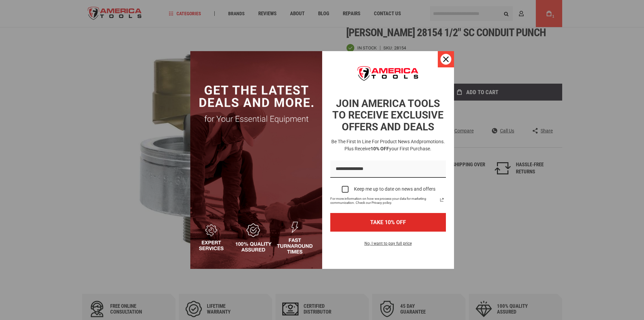  I want to click on input: Email field, so click(388, 169).